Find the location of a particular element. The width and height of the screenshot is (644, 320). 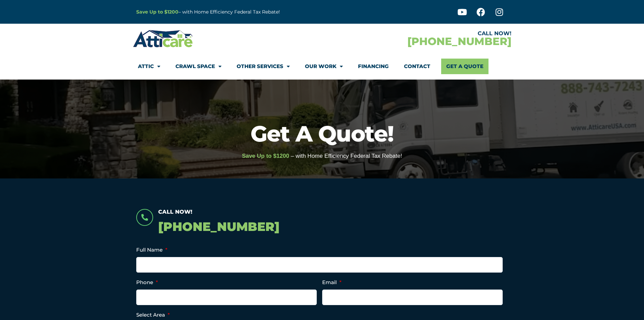

a: Crawl Space is located at coordinates (198, 66).